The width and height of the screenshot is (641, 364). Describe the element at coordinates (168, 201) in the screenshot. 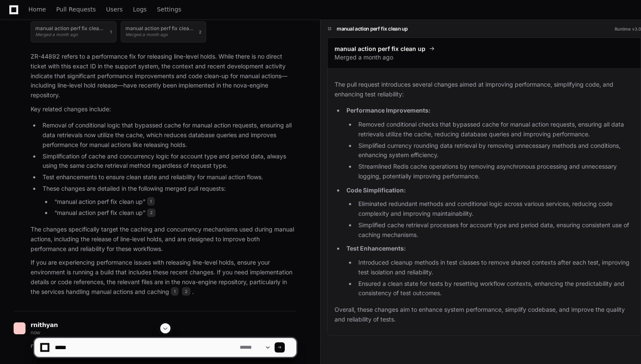

I see `li: These changes are detailed in the following merged pull requests:` at that location.